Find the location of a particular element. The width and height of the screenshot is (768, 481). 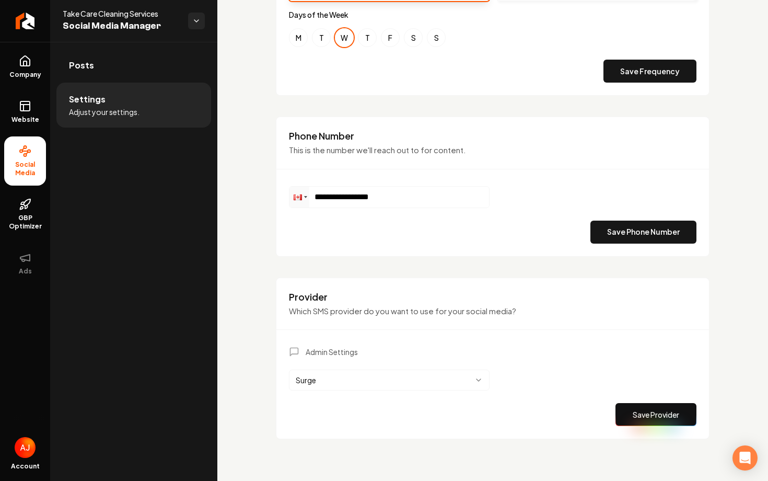

span: Social Media is located at coordinates (25, 169).